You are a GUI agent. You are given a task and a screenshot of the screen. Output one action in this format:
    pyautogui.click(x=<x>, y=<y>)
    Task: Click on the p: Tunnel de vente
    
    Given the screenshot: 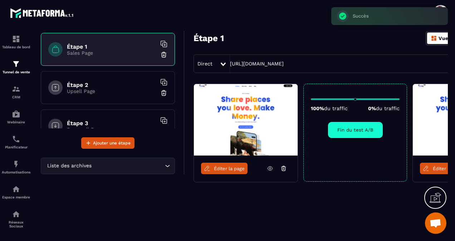 What is the action you would take?
    pyautogui.click(x=16, y=72)
    